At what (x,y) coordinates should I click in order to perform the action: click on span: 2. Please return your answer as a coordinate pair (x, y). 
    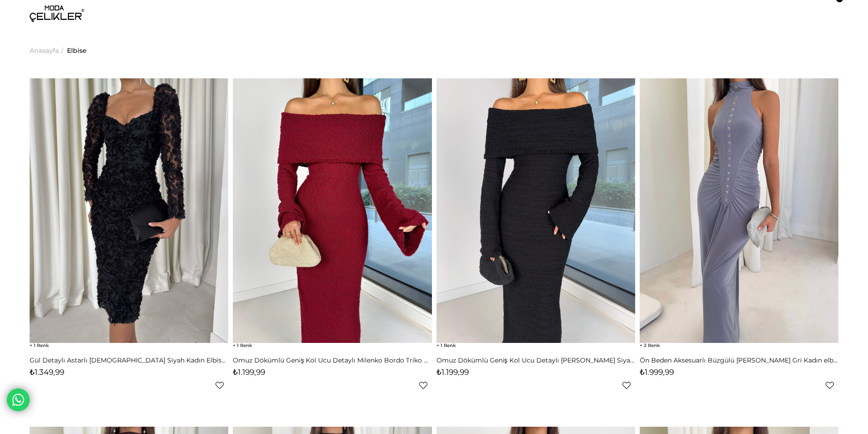
    Looking at the image, I should click on (650, 345).